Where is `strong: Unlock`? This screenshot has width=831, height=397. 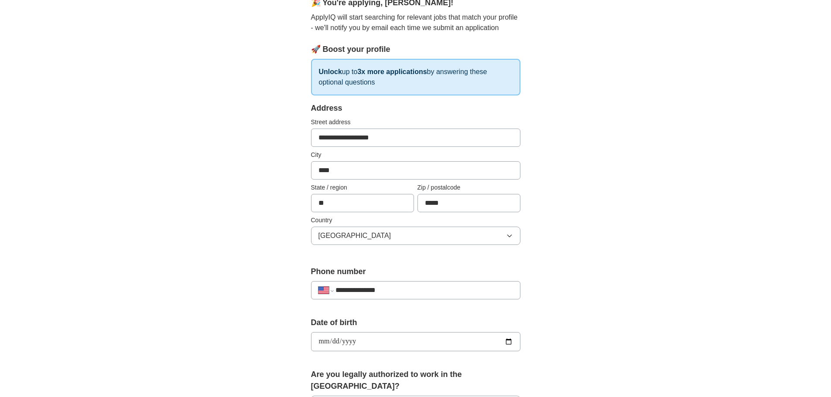
strong: Unlock is located at coordinates (330, 72).